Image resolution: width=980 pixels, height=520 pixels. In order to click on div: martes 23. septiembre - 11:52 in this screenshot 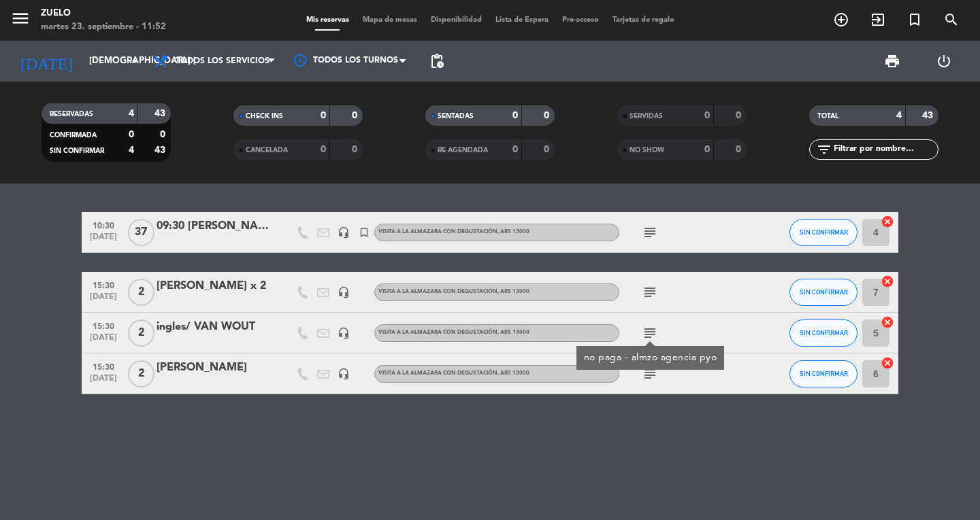, I will do `click(103, 27)`.